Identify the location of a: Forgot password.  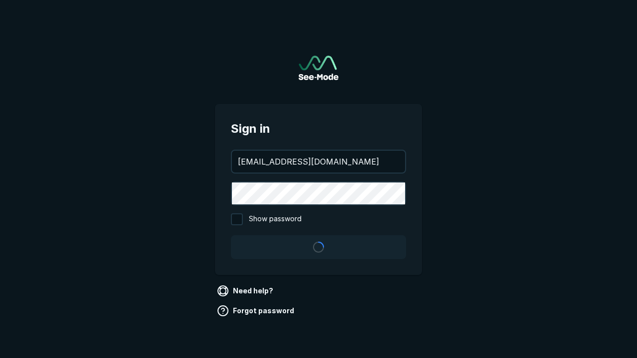
(256, 311).